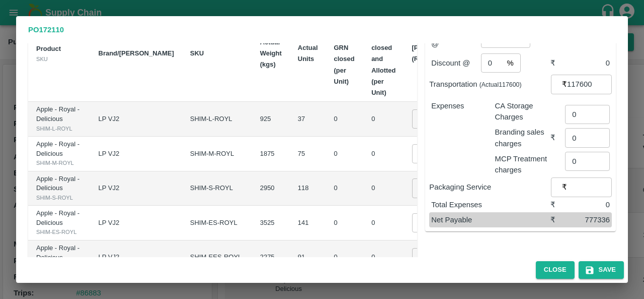  What do you see at coordinates (601, 269) in the screenshot?
I see `button: Save` at bounding box center [601, 269].